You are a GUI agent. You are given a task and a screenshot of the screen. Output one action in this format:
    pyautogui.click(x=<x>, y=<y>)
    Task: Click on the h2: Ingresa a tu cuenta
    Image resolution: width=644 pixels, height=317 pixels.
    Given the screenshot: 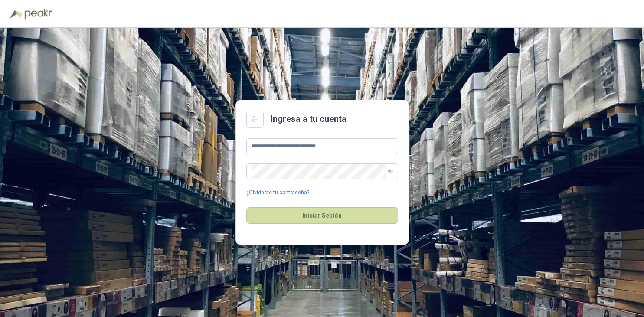 What is the action you would take?
    pyautogui.click(x=308, y=119)
    